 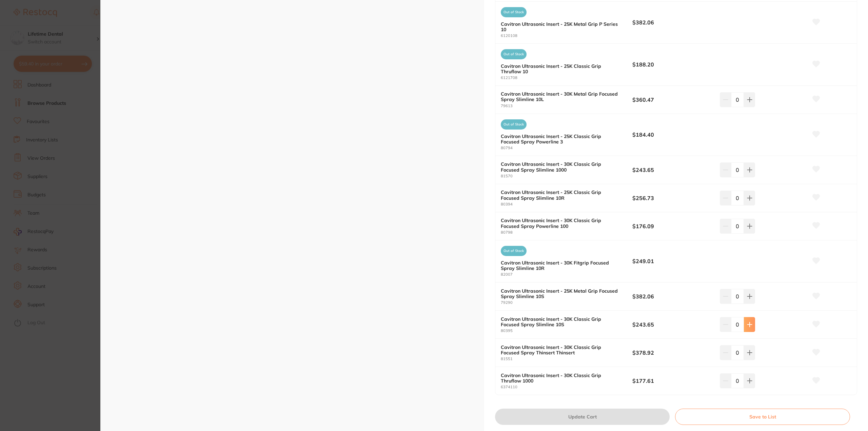 I want to click on b: Cavitron Ultrasonic Insert - 25K Classic Grip Thruflow 10, so click(x=560, y=69).